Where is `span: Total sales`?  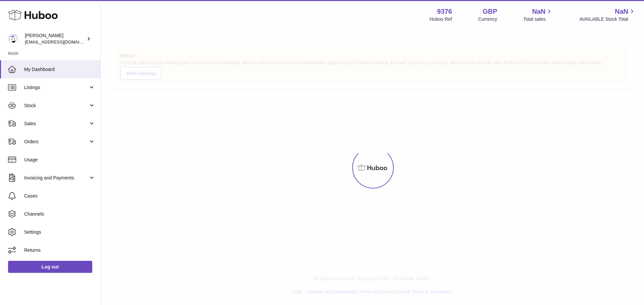
span: Total sales is located at coordinates (538, 19).